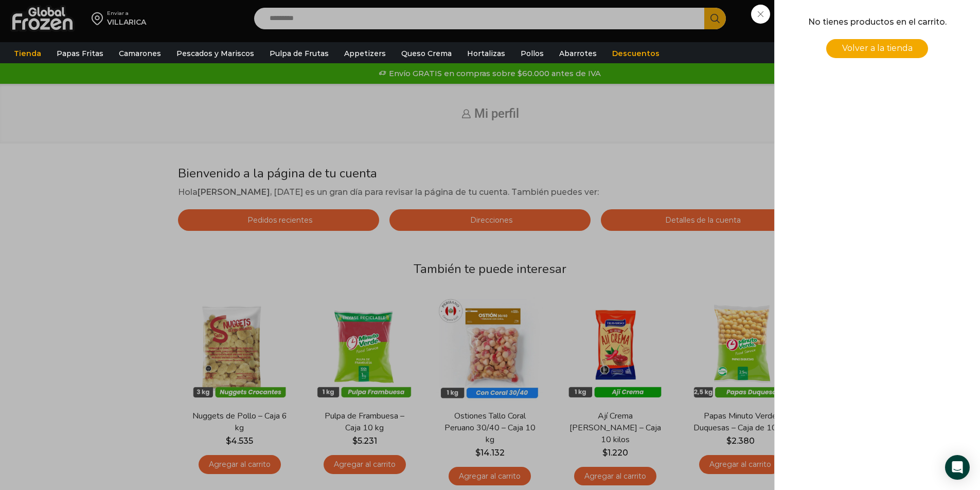 The height and width of the screenshot is (490, 980). Describe the element at coordinates (878, 48) in the screenshot. I see `a: Volver a la tienda` at that location.